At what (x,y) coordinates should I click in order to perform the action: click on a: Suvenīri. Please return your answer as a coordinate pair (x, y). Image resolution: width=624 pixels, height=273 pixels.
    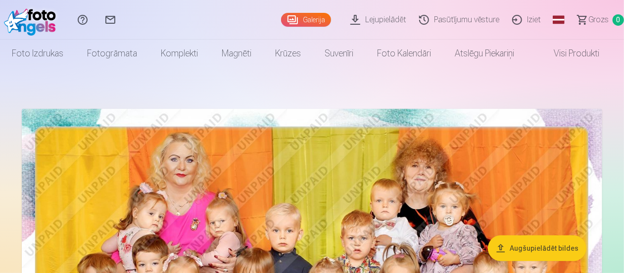
    Looking at the image, I should click on (339, 53).